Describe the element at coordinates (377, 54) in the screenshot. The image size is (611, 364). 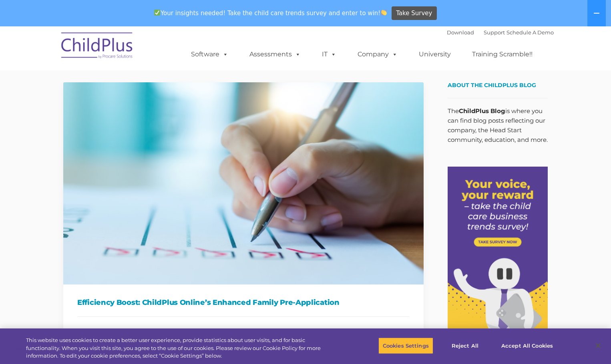
I see `a: Company` at that location.